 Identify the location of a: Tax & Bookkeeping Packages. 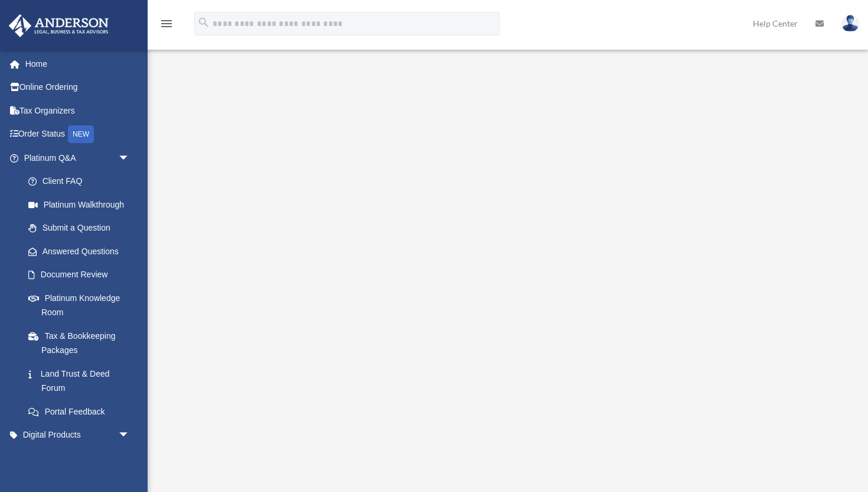
(82, 343).